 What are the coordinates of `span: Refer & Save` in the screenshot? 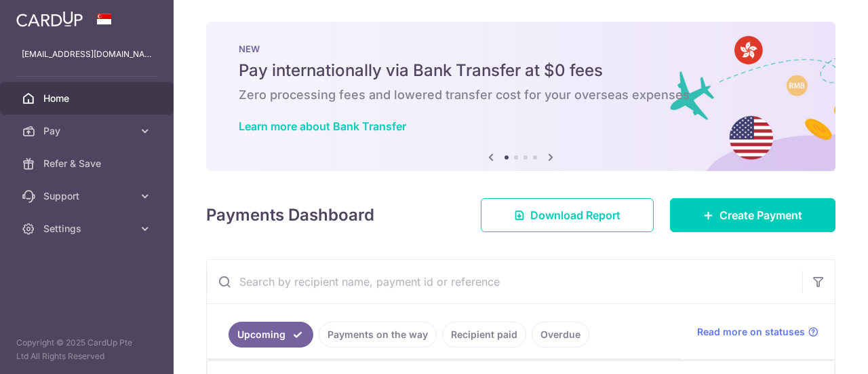 It's located at (88, 163).